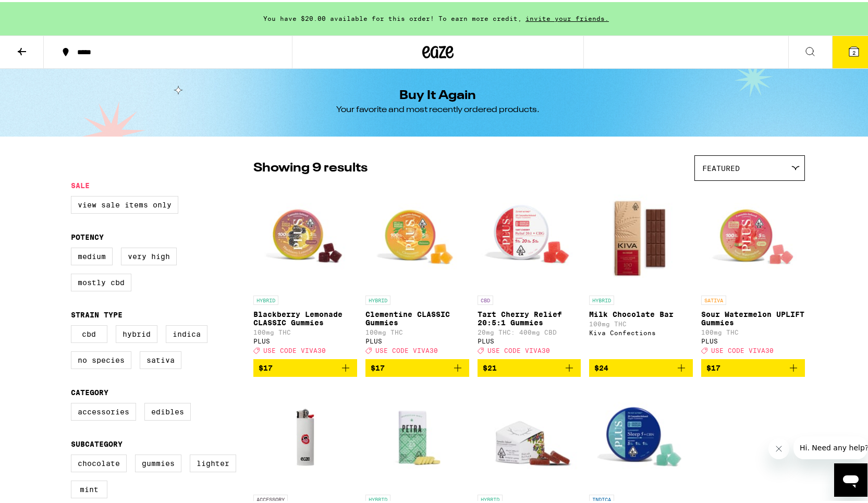 The image size is (868, 503). Describe the element at coordinates (90, 391) in the screenshot. I see `legend: Category` at that location.